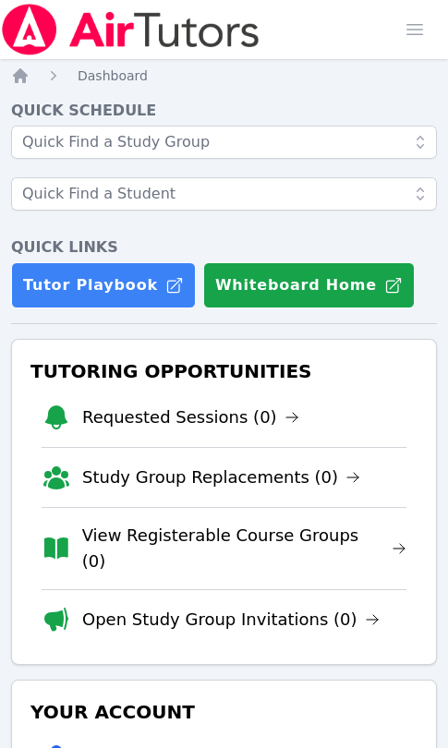 The height and width of the screenshot is (748, 448). I want to click on input: Quick Find a Study Group, so click(223, 142).